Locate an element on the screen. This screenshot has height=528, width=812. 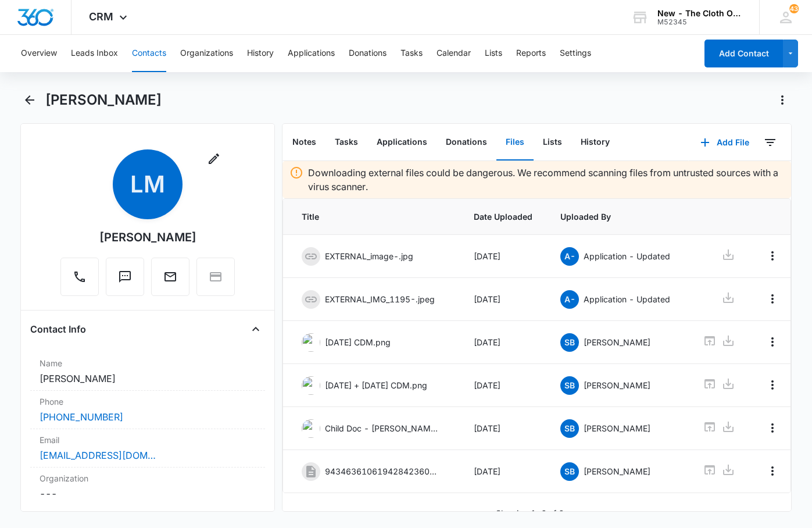
p: Showing 1-6 of 6 is located at coordinates (530, 513).